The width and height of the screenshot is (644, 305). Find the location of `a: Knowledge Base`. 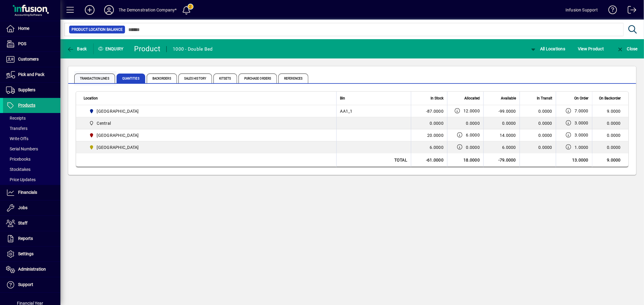

a: Knowledge Base is located at coordinates (611, 11).